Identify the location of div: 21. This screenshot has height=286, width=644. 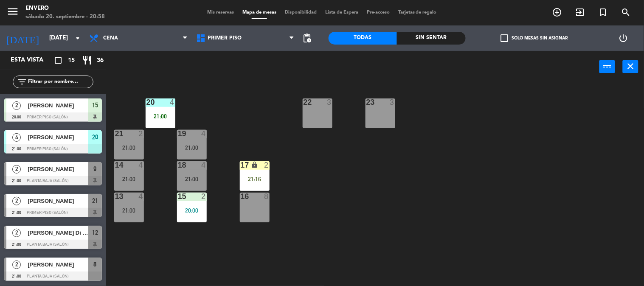
(115, 133).